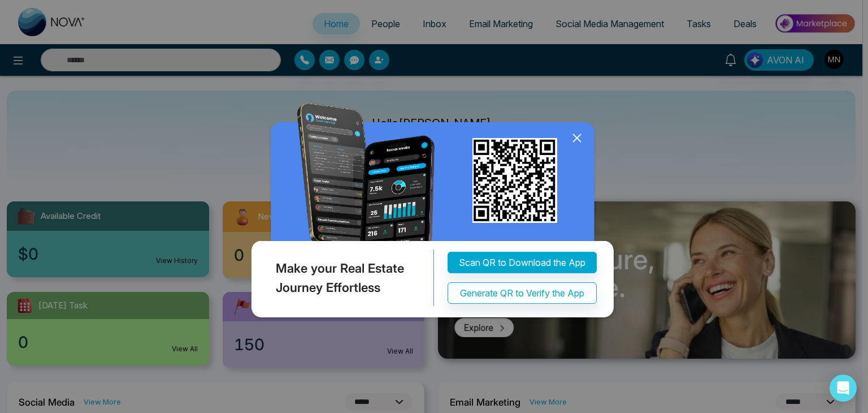 This screenshot has width=868, height=413. I want to click on img: QRModal, so click(434, 213).